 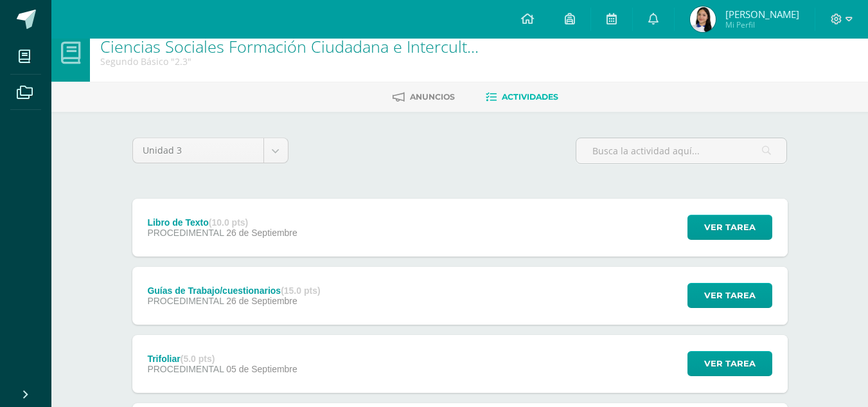 What do you see at coordinates (703, 20) in the screenshot?
I see `img: 6b9029b75c6df3c7395210f8a702020b.png` at bounding box center [703, 20].